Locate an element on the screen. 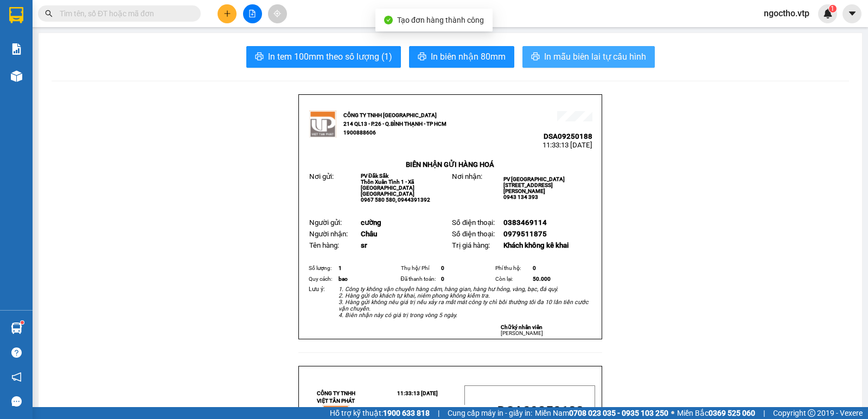 The width and height of the screenshot is (868, 419). span: aim is located at coordinates (277, 14).